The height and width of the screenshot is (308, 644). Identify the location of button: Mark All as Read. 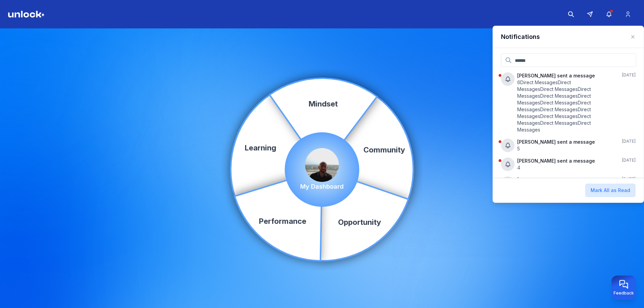
(610, 190).